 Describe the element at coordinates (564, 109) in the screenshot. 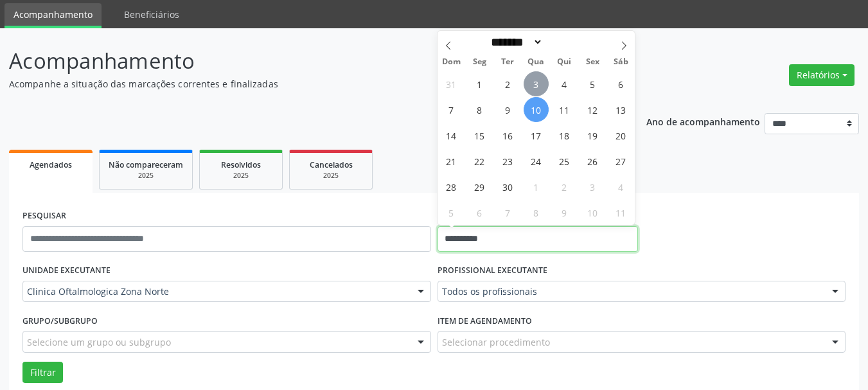

I see `span: Setembro 11, 2025` at that location.